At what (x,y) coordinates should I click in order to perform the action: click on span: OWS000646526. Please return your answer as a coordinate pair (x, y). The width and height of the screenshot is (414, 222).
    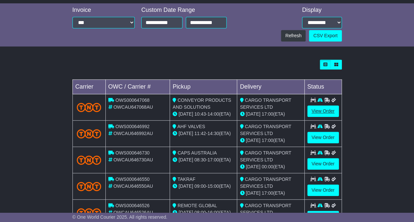
    Looking at the image, I should click on (132, 206).